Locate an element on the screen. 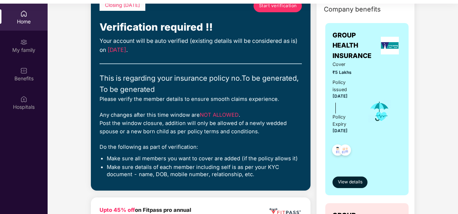  img: insurerLogo is located at coordinates (390, 45).